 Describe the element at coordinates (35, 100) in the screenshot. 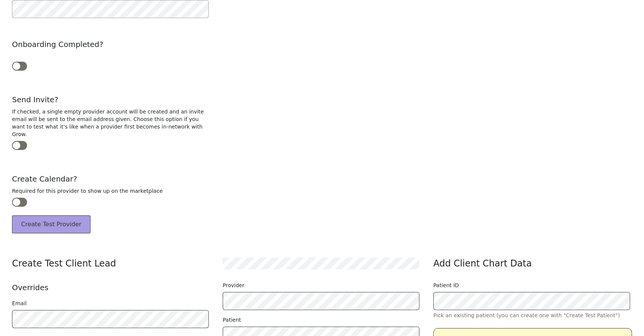

I see `label: Send Invite?` at that location.